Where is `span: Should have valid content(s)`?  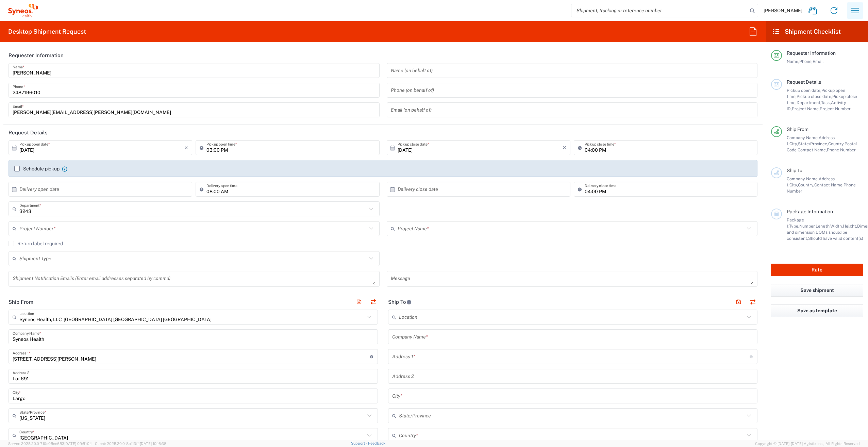 span: Should have valid content(s) is located at coordinates (836, 238).